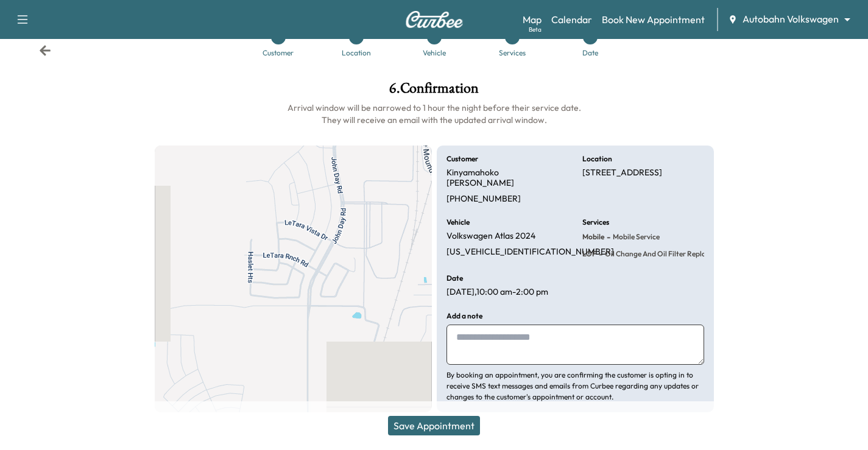 The height and width of the screenshot is (450, 868). What do you see at coordinates (462, 159) in the screenshot?
I see `h6: Customer` at bounding box center [462, 159].